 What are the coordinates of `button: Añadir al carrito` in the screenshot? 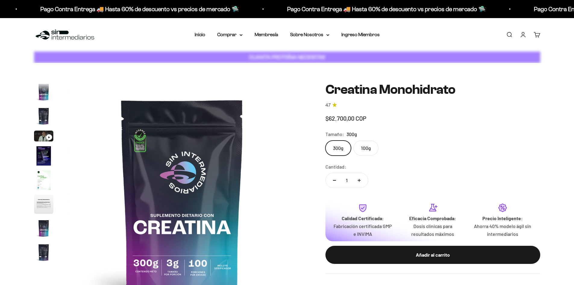 It's located at (432, 254).